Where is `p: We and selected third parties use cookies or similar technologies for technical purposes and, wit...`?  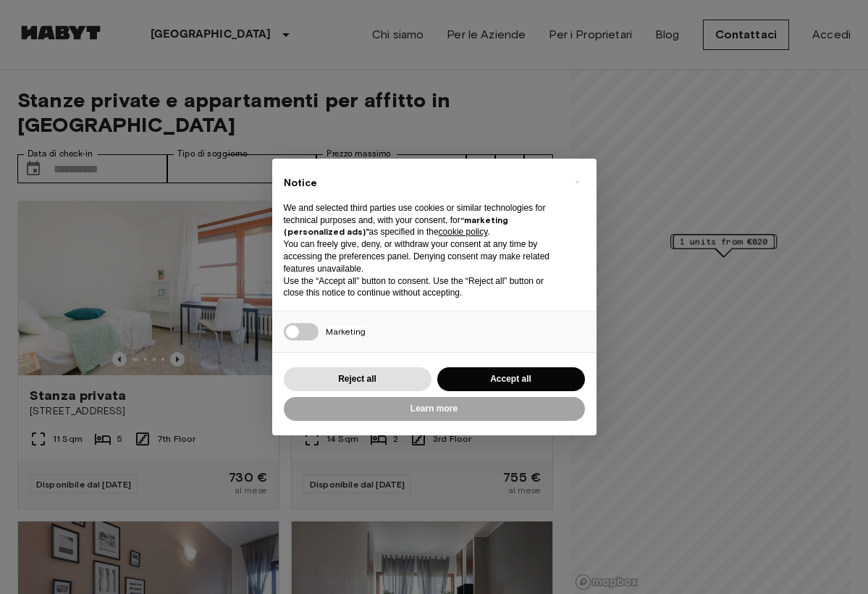 p: We and selected third parties use cookies or similar technologies for technical purposes and, wit... is located at coordinates (423, 220).